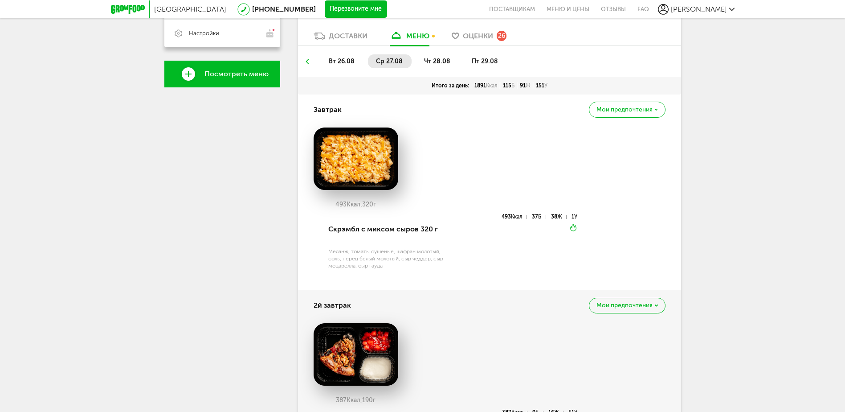 The image size is (845, 412). What do you see at coordinates (348, 36) in the screenshot?
I see `div: Доставки` at bounding box center [348, 36].